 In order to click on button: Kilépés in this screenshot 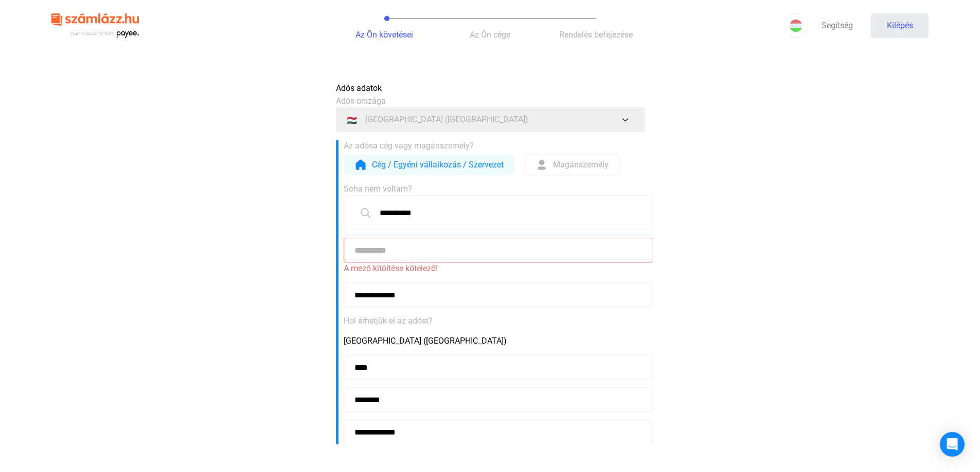, I will do `click(899, 26)`.